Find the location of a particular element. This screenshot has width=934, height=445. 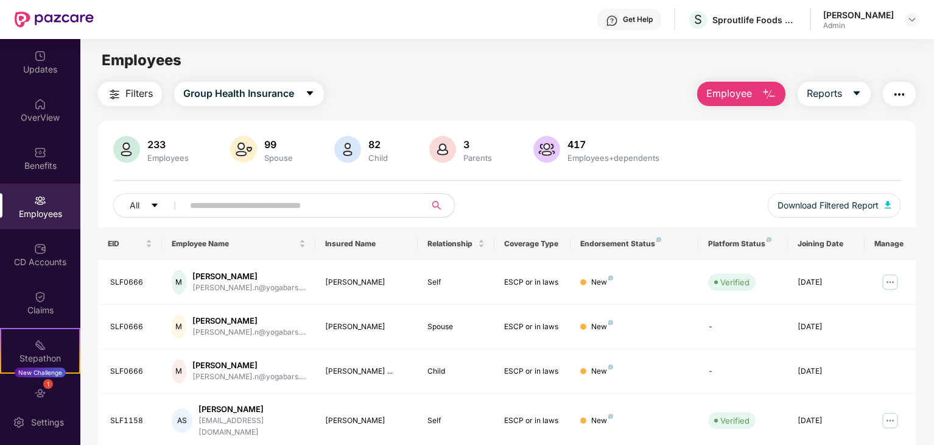

span: All is located at coordinates (135, 205).